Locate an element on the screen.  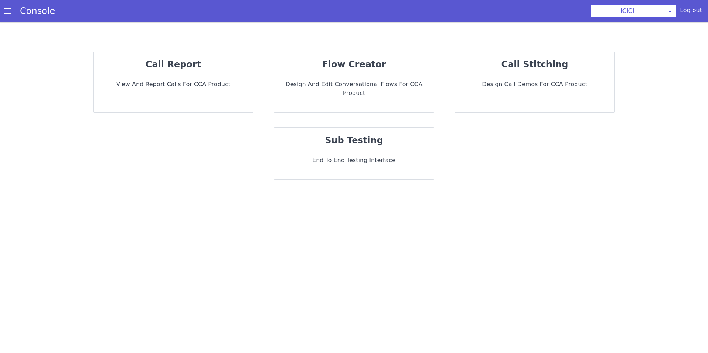
p: Design call demos for CCA Product is located at coordinates (535, 84).